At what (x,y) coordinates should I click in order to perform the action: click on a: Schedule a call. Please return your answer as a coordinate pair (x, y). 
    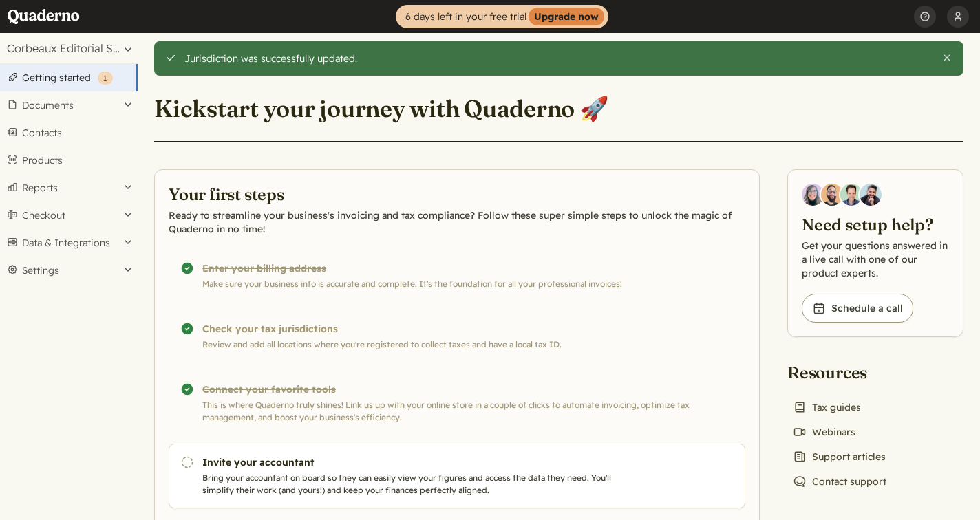
    Looking at the image, I should click on (858, 308).